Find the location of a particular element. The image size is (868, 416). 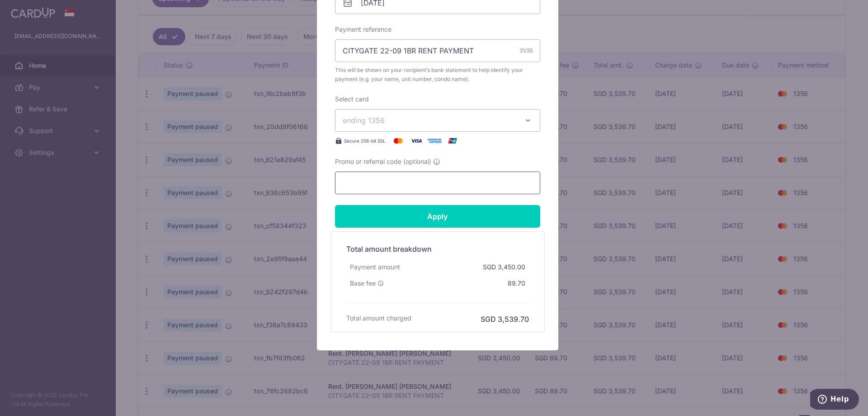

span: Promo or referral code (optional) is located at coordinates (383, 162).